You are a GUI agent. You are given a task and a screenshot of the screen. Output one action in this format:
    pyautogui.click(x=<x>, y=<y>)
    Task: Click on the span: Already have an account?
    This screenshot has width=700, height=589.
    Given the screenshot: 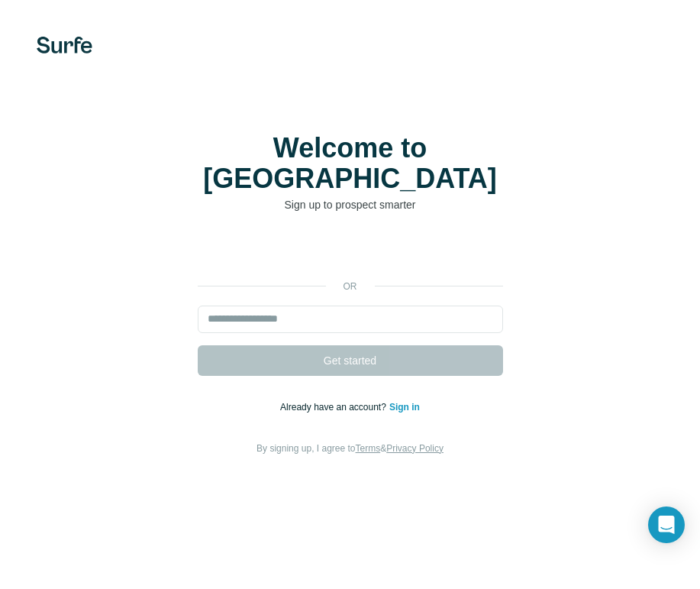 What is the action you would take?
    pyautogui.click(x=334, y=408)
    